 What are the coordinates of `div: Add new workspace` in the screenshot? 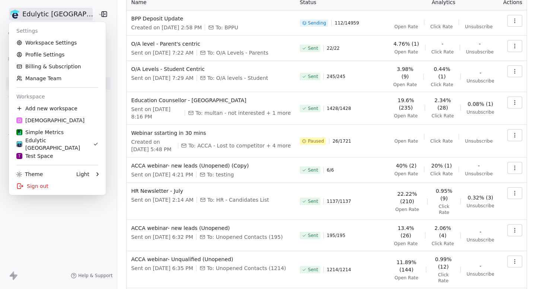 It's located at (57, 109).